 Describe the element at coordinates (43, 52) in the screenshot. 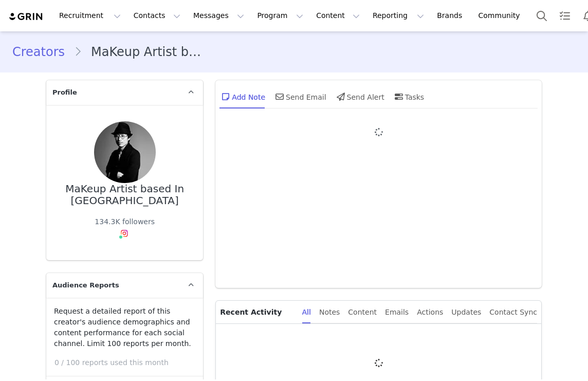

I see `a: Creators` at that location.